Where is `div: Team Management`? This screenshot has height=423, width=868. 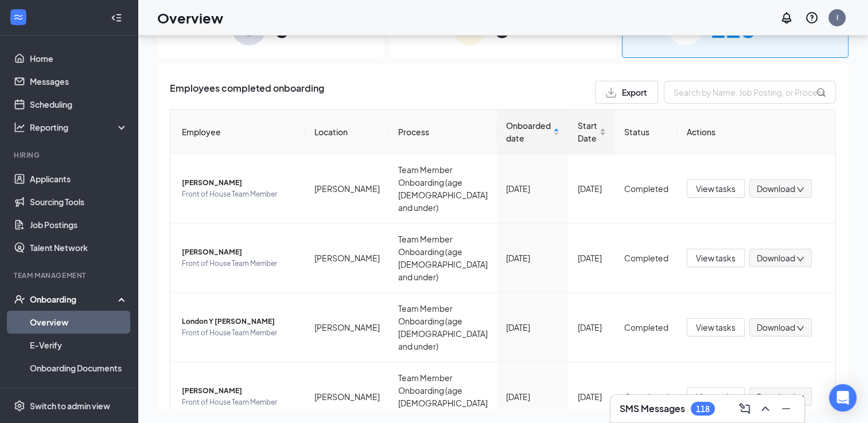 div: Team Management is located at coordinates (69, 275).